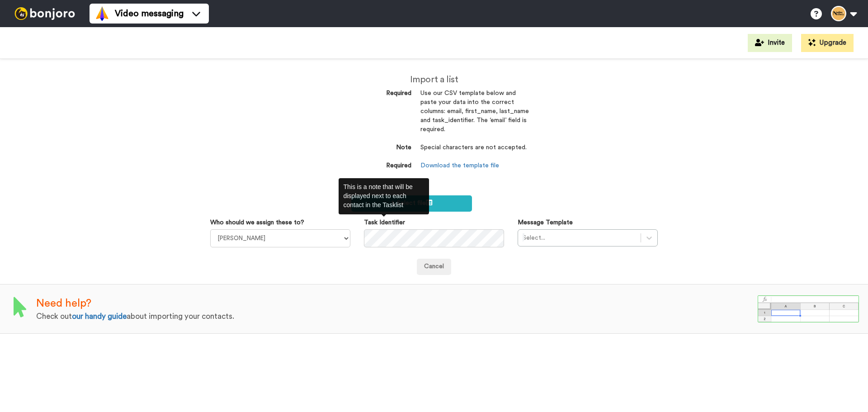 Image resolution: width=868 pixels, height=412 pixels. I want to click on button: Upgrade, so click(828, 43).